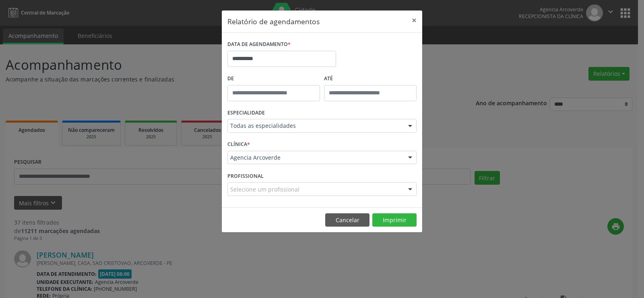  I want to click on span: Todas as especialidades, so click(315, 126).